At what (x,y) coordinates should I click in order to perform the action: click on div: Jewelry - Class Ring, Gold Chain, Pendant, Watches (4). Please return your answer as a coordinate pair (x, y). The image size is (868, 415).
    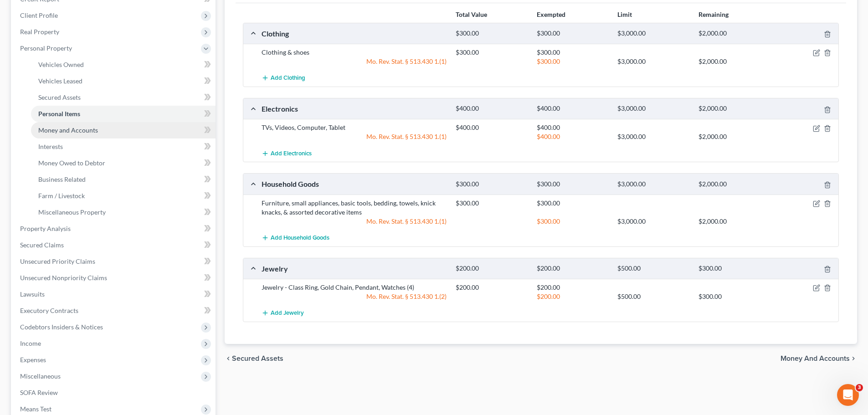
    Looking at the image, I should click on (355, 287).